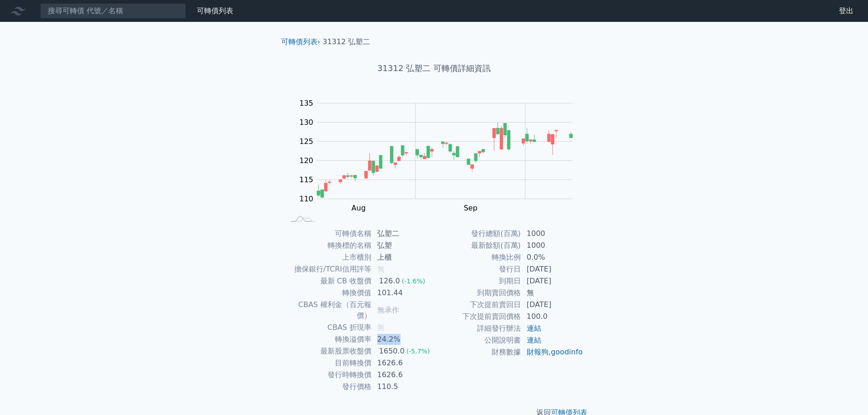 The height and width of the screenshot is (415, 868). I want to click on td: 24.2%, so click(403, 339).